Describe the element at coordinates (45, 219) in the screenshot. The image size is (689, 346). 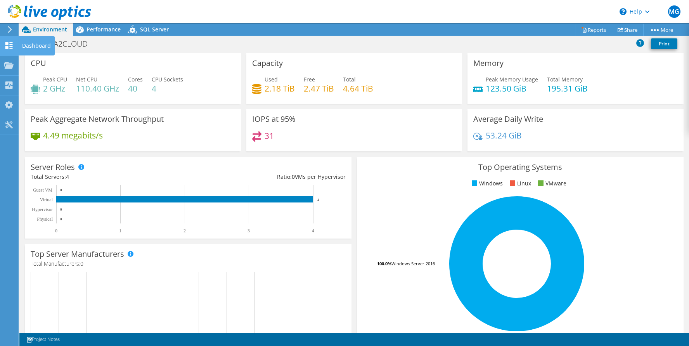
I see `text: Physical` at that location.